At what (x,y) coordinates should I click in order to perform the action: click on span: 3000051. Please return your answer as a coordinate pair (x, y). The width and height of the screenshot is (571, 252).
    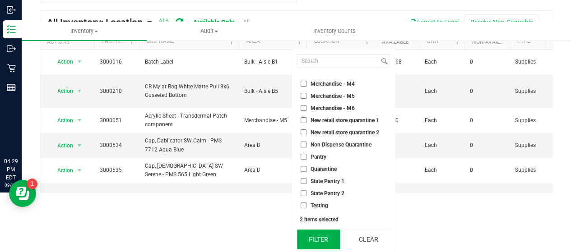
    Looking at the image, I should click on (117, 120).